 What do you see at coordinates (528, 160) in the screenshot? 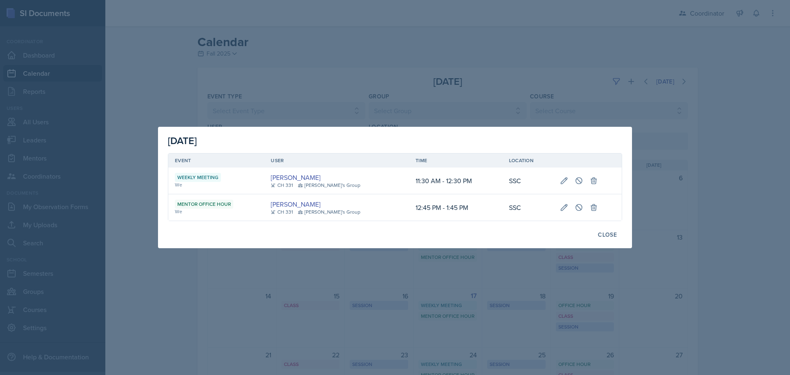
I see `th: Location` at bounding box center [528, 160].